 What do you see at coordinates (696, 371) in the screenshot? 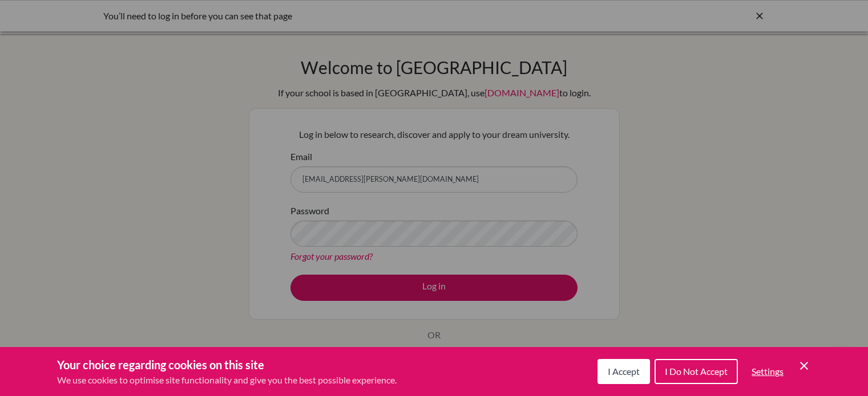
I see `span: I Do Not Accept` at bounding box center [696, 371].